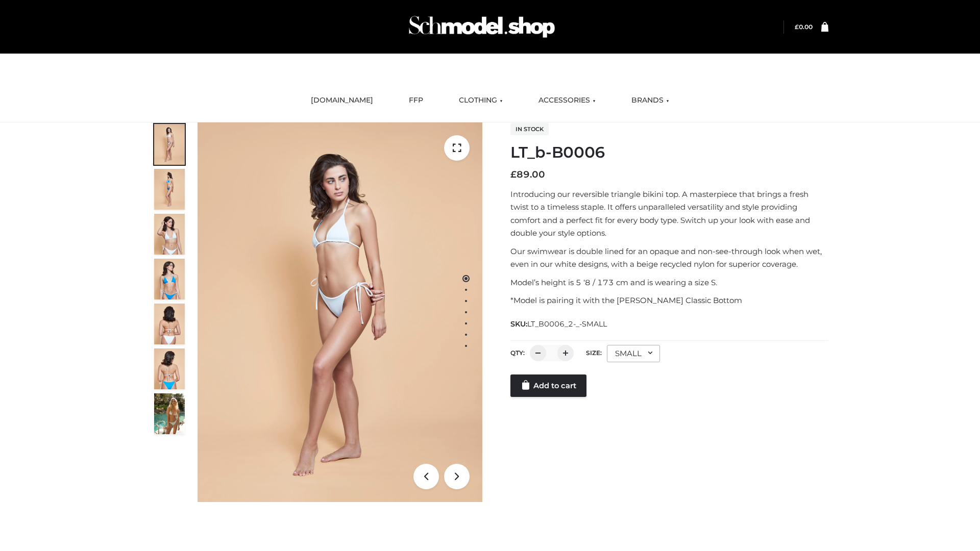  I want to click on a: CLOTHING, so click(481, 100).